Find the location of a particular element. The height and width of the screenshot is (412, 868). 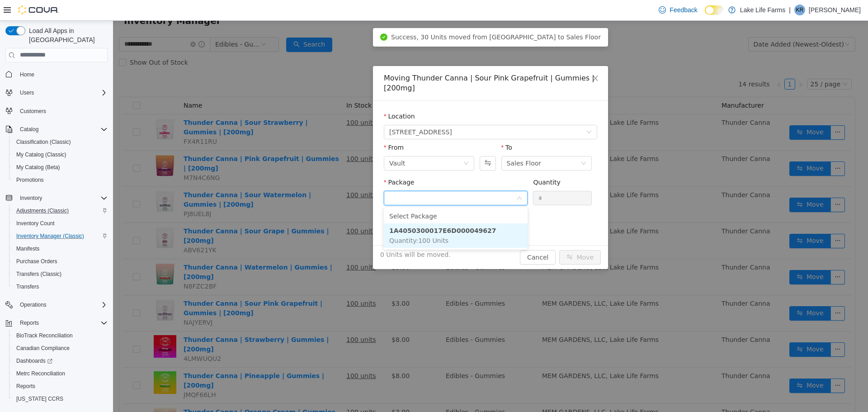

span: Inventory Count is located at coordinates (60, 223).